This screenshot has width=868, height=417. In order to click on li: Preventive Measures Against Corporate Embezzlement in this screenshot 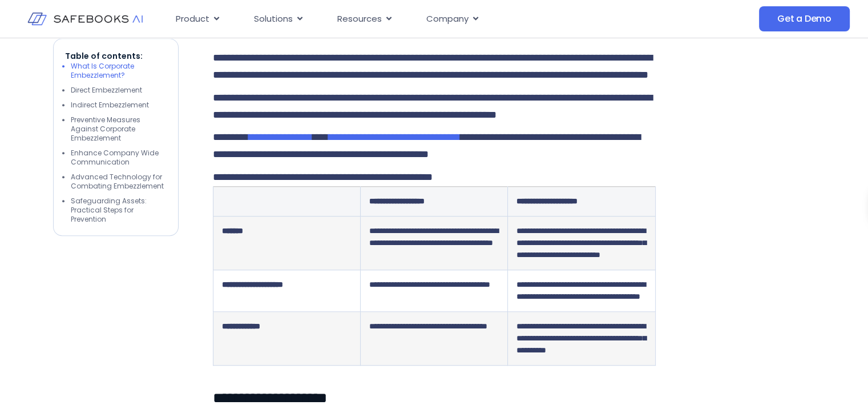, I will do `click(119, 129)`.